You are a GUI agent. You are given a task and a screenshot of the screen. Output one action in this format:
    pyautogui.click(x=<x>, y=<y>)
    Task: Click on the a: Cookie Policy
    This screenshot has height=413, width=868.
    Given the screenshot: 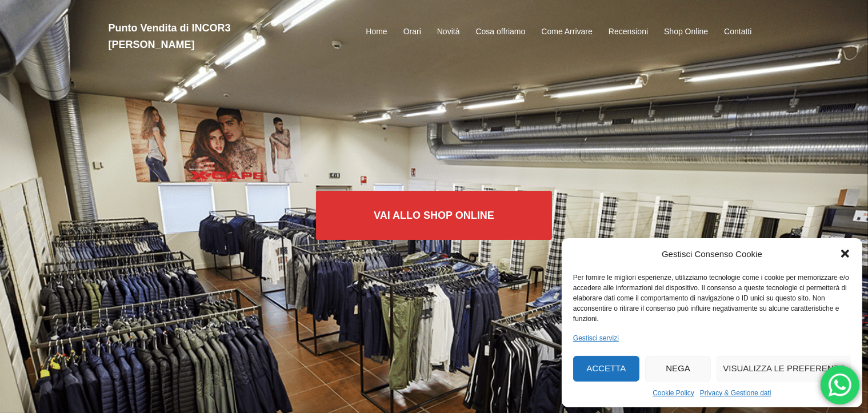 What is the action you would take?
    pyautogui.click(x=673, y=393)
    